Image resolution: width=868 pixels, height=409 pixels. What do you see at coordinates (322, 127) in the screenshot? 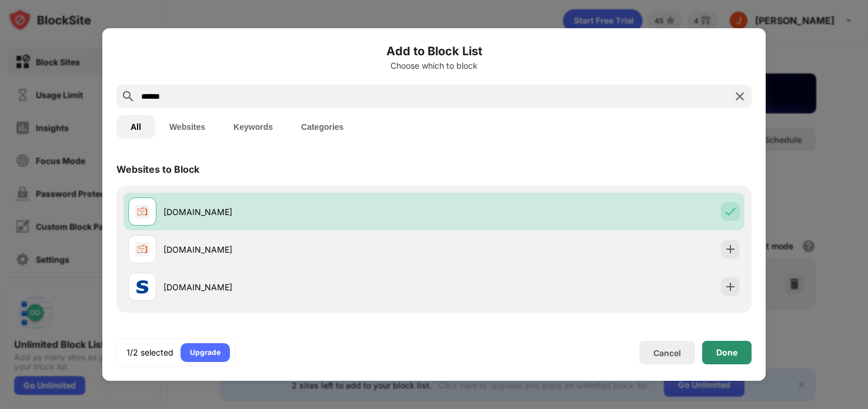
I see `button: Categories` at bounding box center [322, 127].